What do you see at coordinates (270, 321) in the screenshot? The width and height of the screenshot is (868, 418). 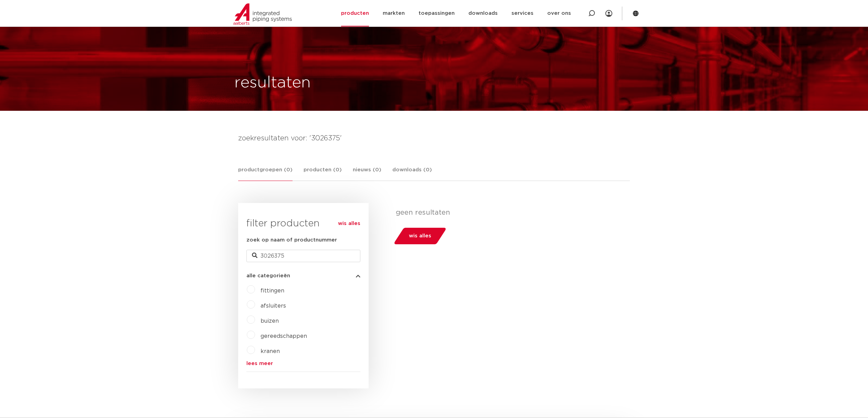 I see `a: buizen` at bounding box center [270, 321].